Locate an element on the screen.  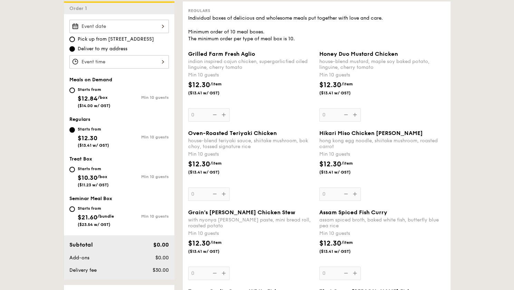
span: Seminar Meal Box is located at coordinates (91, 199).